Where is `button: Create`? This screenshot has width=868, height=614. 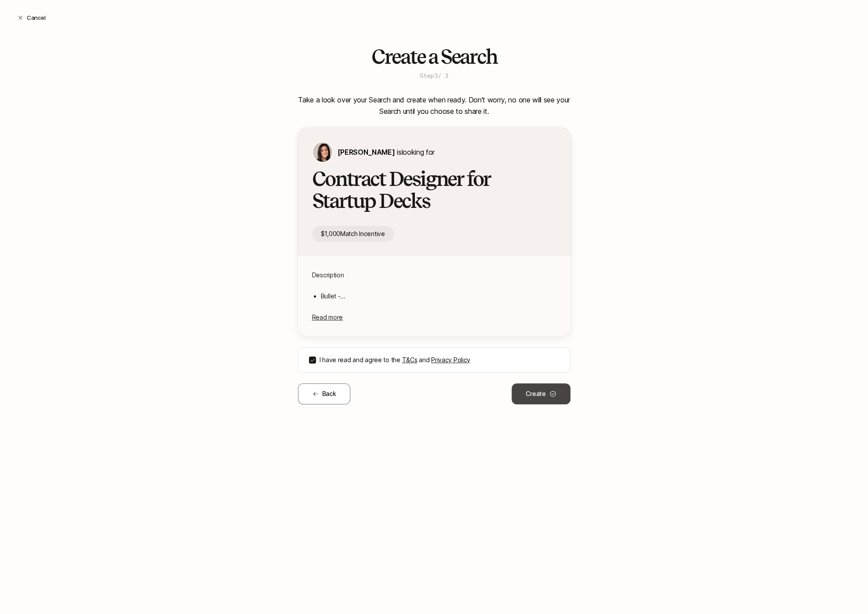
button: Create is located at coordinates (541, 394).